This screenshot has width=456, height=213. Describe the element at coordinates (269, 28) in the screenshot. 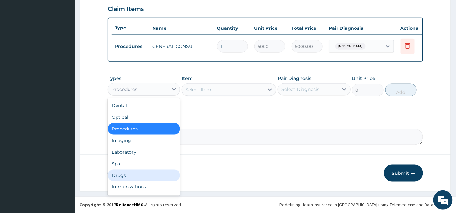

I see `th: Unit Price` at that location.